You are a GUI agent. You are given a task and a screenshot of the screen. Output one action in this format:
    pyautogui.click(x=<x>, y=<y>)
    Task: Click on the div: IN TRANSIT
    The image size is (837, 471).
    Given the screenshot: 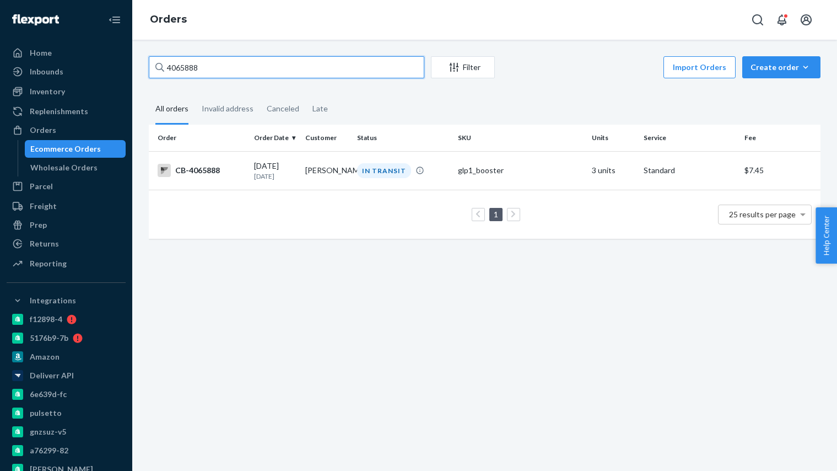 What is the action you would take?
    pyautogui.click(x=384, y=170)
    